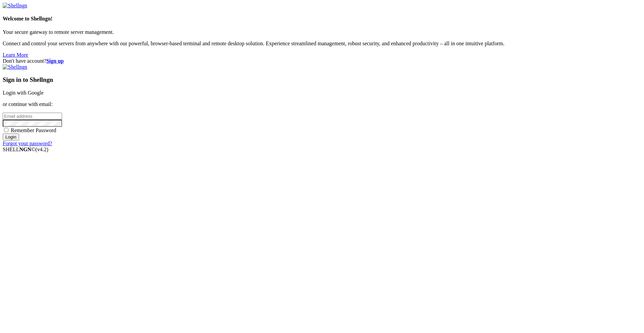 Image resolution: width=644 pixels, height=333 pixels. What do you see at coordinates (33, 130) in the screenshot?
I see `span: Remember Password` at bounding box center [33, 130].